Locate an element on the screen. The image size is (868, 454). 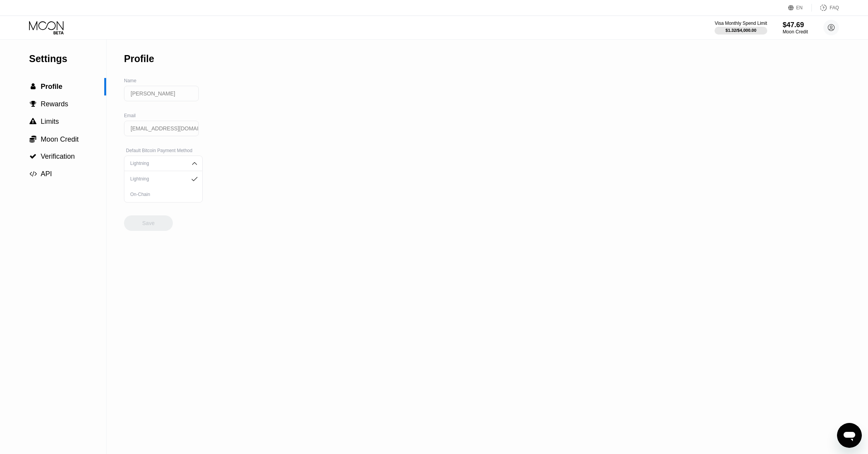
div: $1.32 / $4,000.00 is located at coordinates (741, 30).